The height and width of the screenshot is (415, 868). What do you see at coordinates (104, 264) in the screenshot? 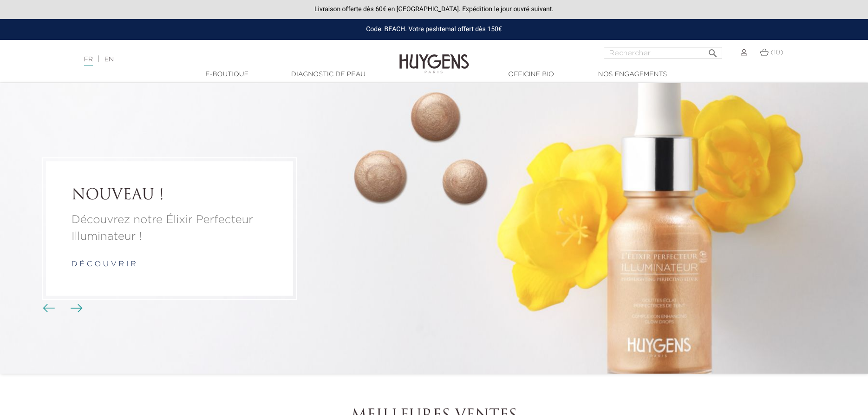
I see `a: d é c o u v r i r` at bounding box center [104, 264].